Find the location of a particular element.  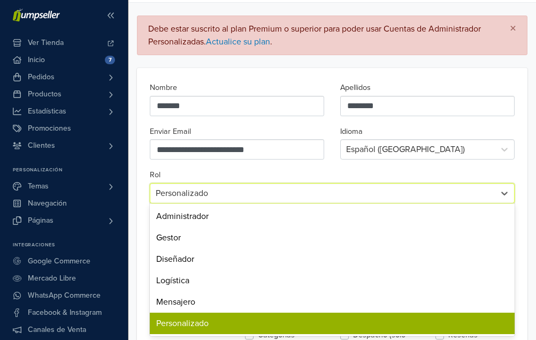

p: Integraciones is located at coordinates (70, 245).